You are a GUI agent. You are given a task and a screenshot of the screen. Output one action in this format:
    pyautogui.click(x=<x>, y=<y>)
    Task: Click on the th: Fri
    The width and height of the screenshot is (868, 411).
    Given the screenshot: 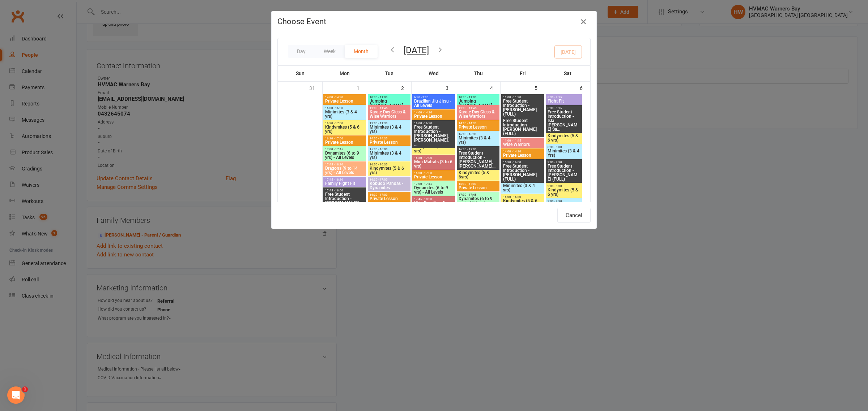 What is the action you would take?
    pyautogui.click(x=523, y=73)
    